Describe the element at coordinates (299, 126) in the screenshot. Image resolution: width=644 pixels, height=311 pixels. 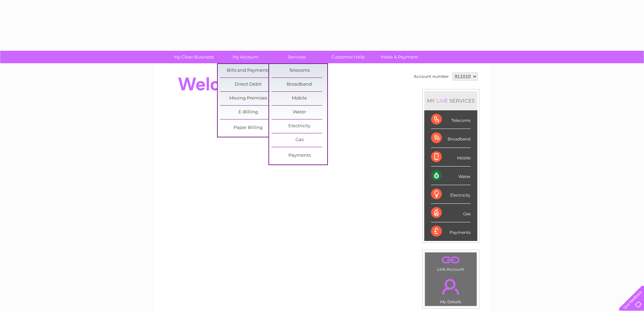
I see `a: Electricity` at that location.